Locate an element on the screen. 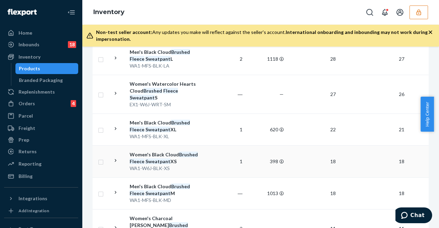 The width and height of the screenshot is (439, 228). div: Men's Black Cloud M is located at coordinates (165, 190).